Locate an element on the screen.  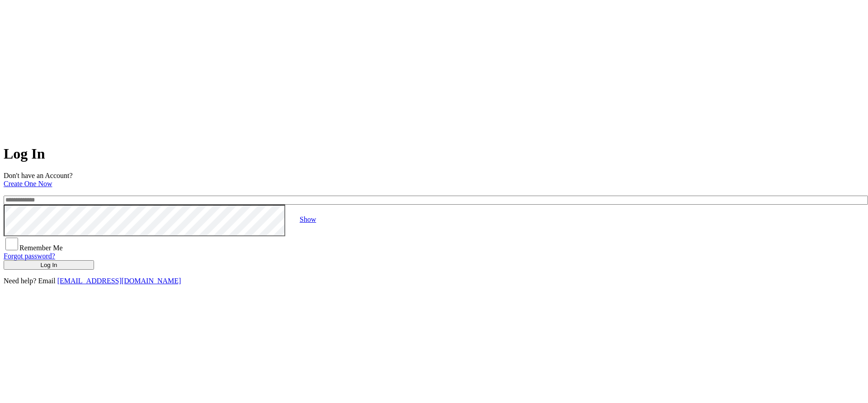
a: Show is located at coordinates (308, 219).